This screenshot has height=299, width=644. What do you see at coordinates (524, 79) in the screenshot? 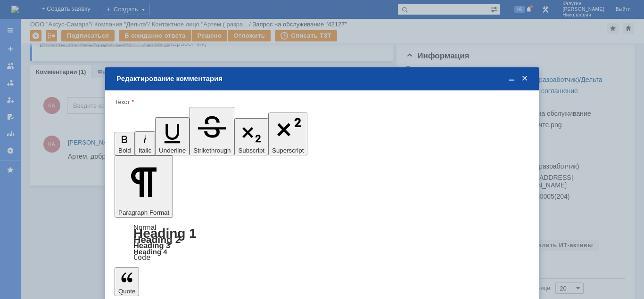
I see `span: Закрыть` at bounding box center [524, 79].